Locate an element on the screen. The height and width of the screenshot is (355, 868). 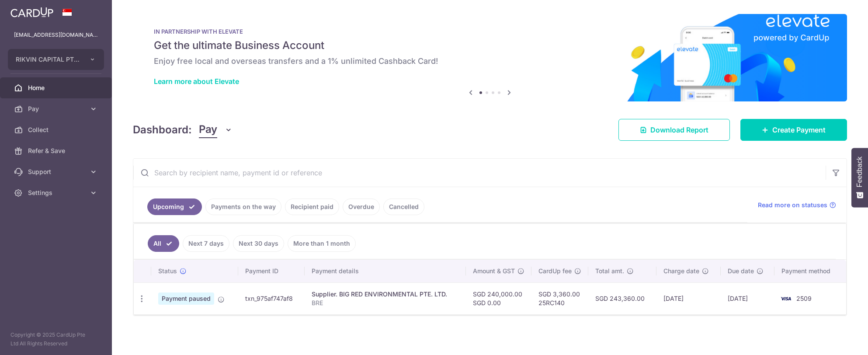
span: Feedback is located at coordinates (860, 172).